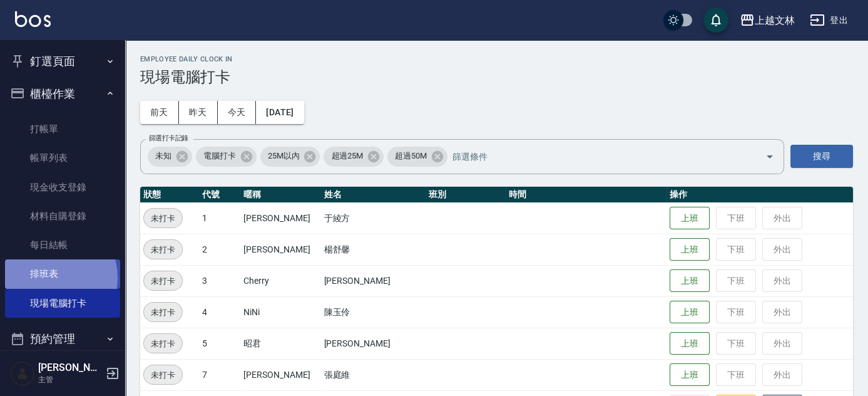 This screenshot has height=396, width=868. I want to click on button: 昨天, so click(198, 112).